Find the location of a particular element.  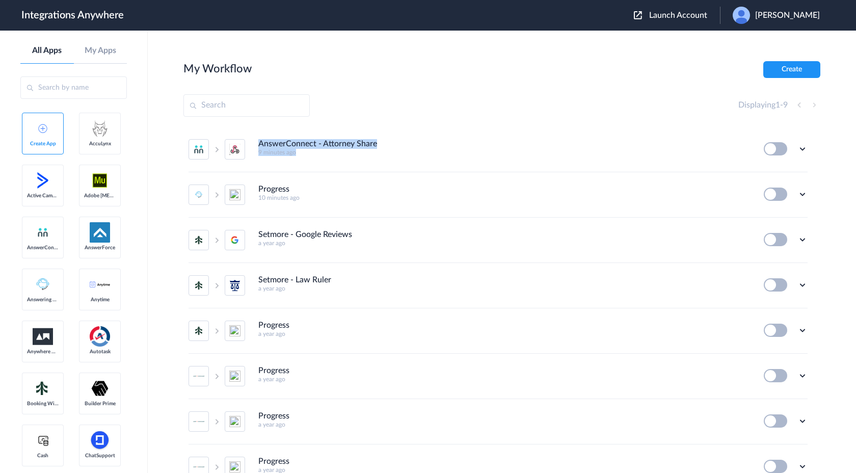

input: Search by name is located at coordinates (73, 88).